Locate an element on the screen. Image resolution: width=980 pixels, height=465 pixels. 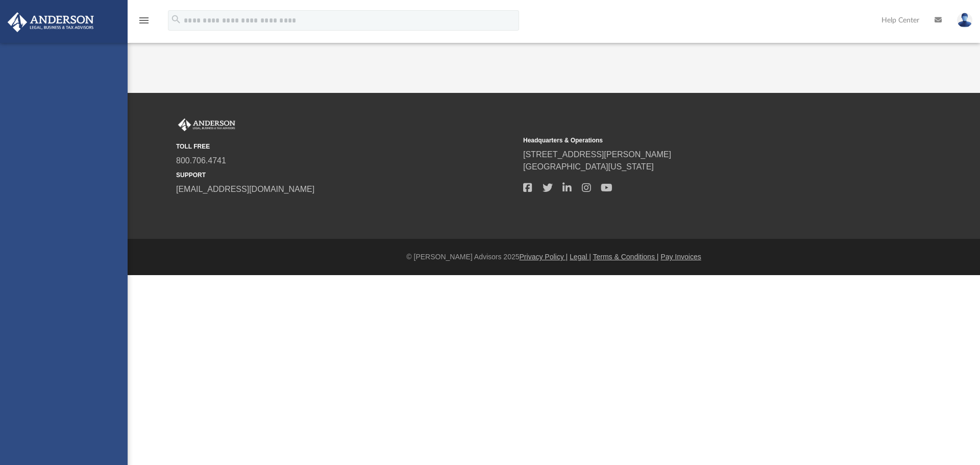
img: User Pic is located at coordinates (965, 20).